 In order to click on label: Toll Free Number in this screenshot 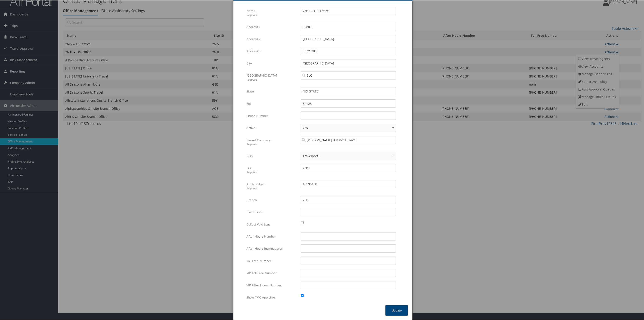, I will do `click(272, 260)`.